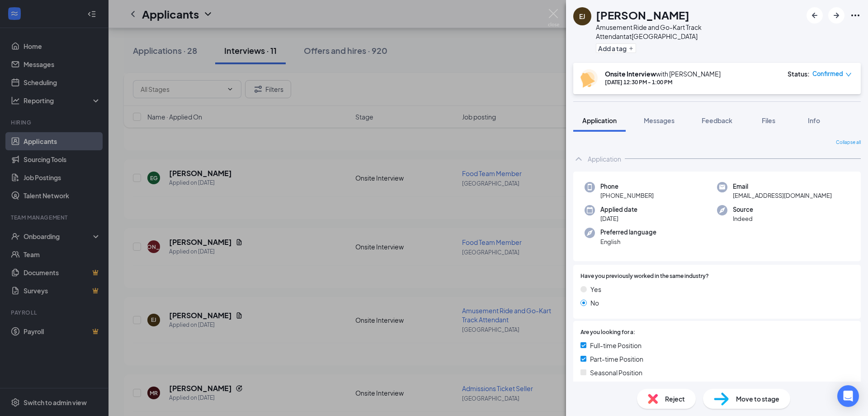 This screenshot has height=416, width=868. What do you see at coordinates (815, 15) in the screenshot?
I see `svg: ArrowLeftNew` at bounding box center [815, 15].